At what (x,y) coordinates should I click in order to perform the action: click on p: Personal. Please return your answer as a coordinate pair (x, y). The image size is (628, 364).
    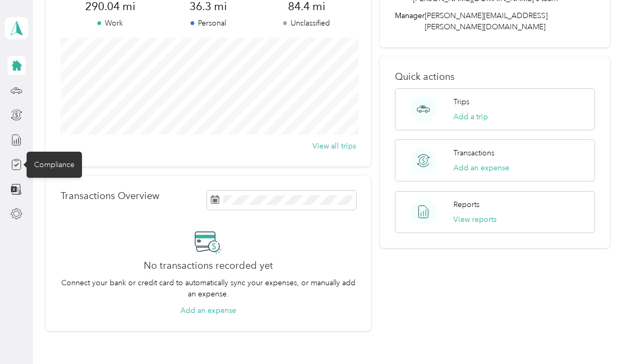
    Looking at the image, I should click on (208, 23).